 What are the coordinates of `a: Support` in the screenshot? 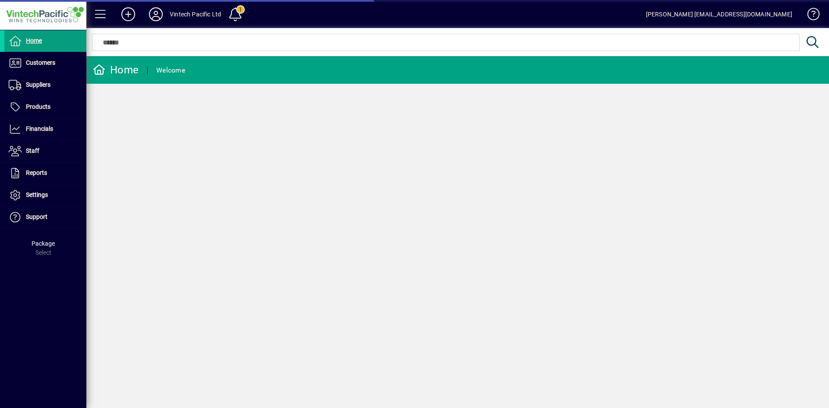 It's located at (45, 217).